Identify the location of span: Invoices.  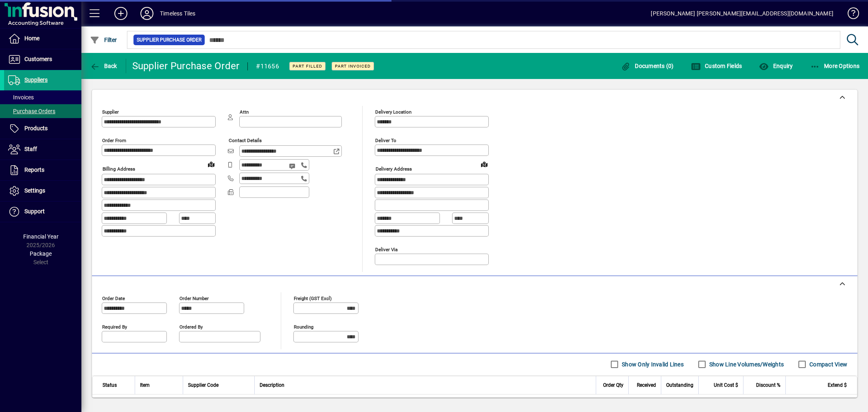
(21, 97).